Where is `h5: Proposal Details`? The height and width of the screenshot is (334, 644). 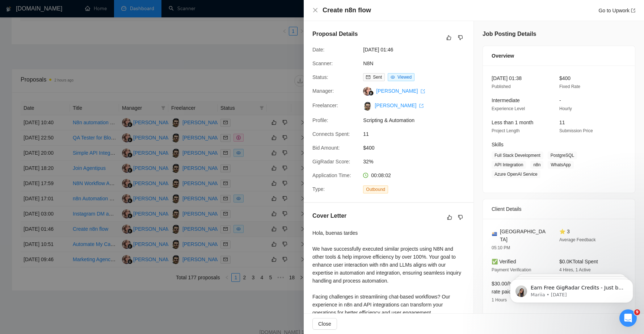 h5: Proposal Details is located at coordinates (335, 34).